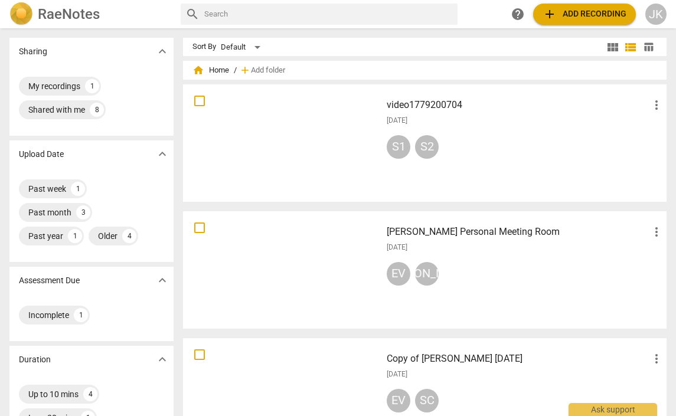 The height and width of the screenshot is (416, 676). Describe the element at coordinates (45, 236) in the screenshot. I see `div: Past year` at that location.